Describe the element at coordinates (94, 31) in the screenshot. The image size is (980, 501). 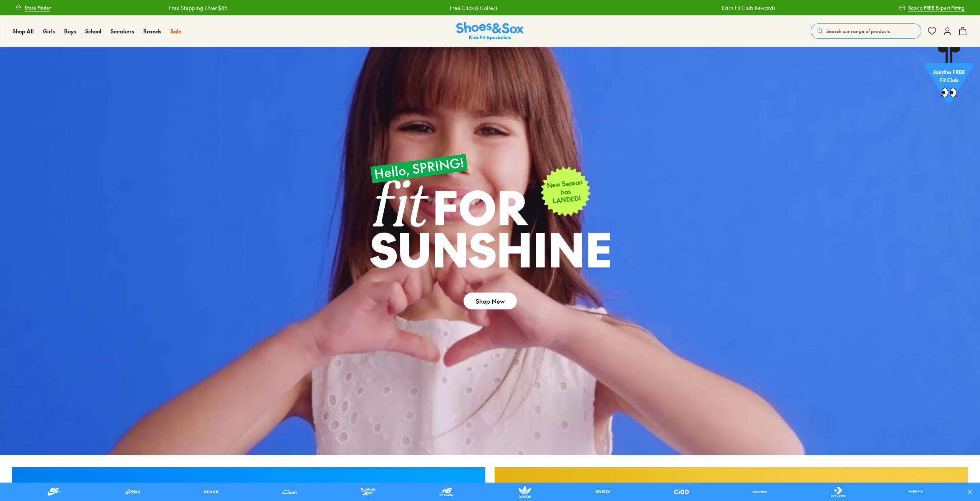
I see `a: School` at that location.